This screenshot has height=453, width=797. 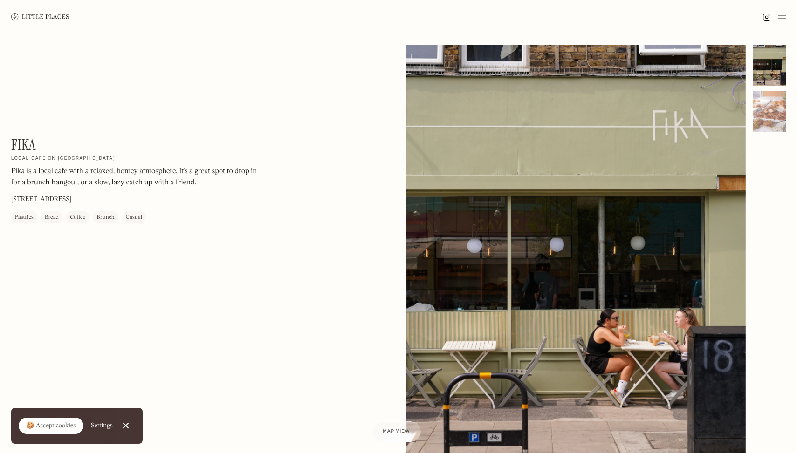 I want to click on a: 🍪 Accept cookies, so click(x=51, y=426).